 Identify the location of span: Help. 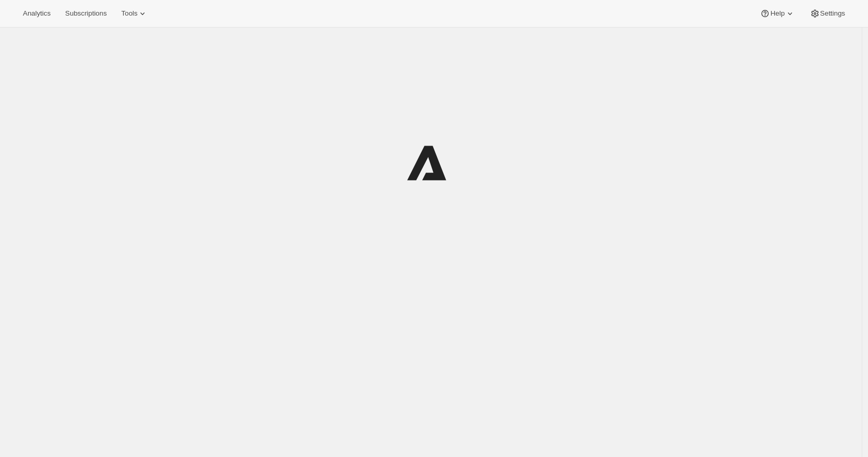
(777, 13).